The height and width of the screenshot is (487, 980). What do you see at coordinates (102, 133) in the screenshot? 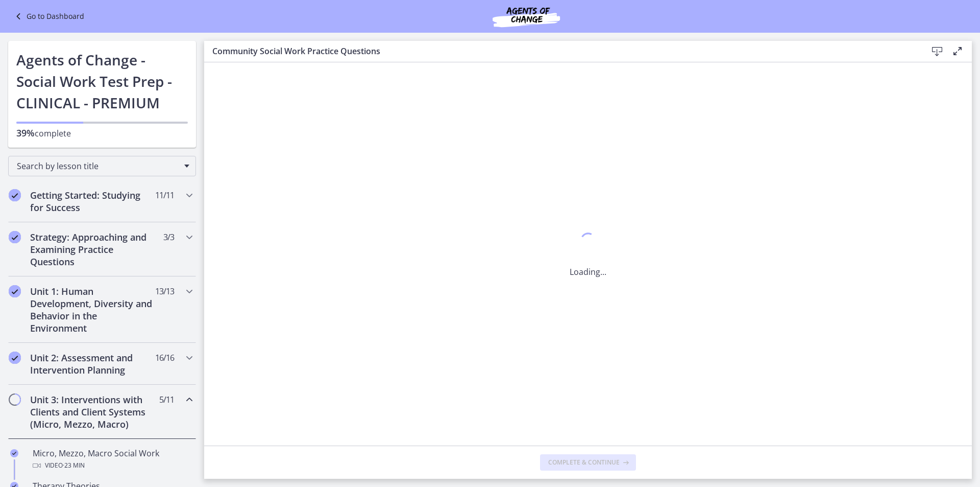
I see `p: complete` at bounding box center [102, 133].